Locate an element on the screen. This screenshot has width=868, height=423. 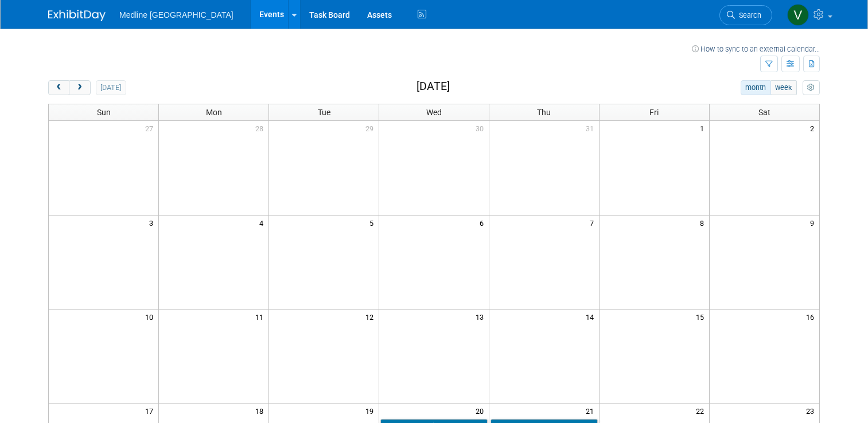
span: 14 is located at coordinates (591, 316).